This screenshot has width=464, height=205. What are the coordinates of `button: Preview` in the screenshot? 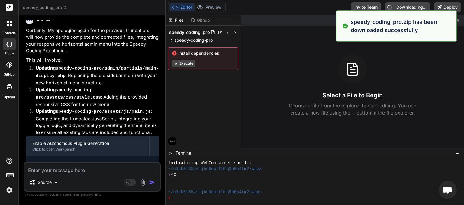 It's located at (210, 7).